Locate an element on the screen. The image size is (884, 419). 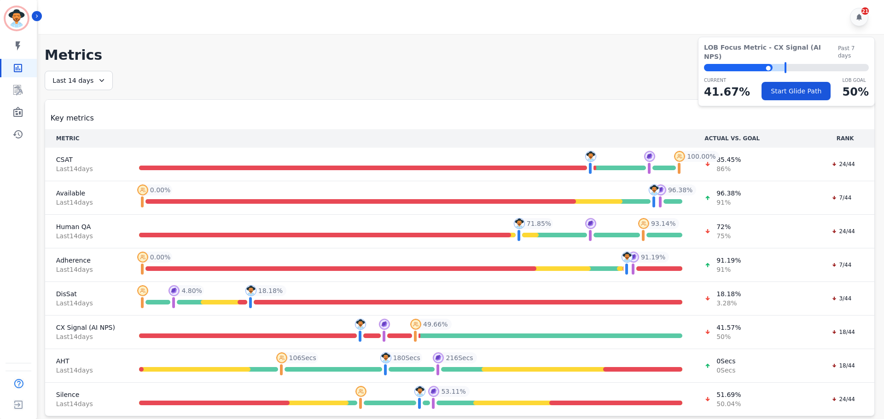
span: CSAT is located at coordinates (87, 160).